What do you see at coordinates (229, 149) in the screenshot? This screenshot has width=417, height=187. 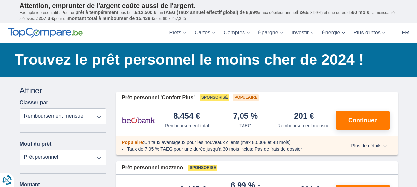 I see `li: Taux de 7,05 % TAEG pour une durée jusqu’à 30 mois inclus; Pas de frais de dossier` at bounding box center [229, 149].